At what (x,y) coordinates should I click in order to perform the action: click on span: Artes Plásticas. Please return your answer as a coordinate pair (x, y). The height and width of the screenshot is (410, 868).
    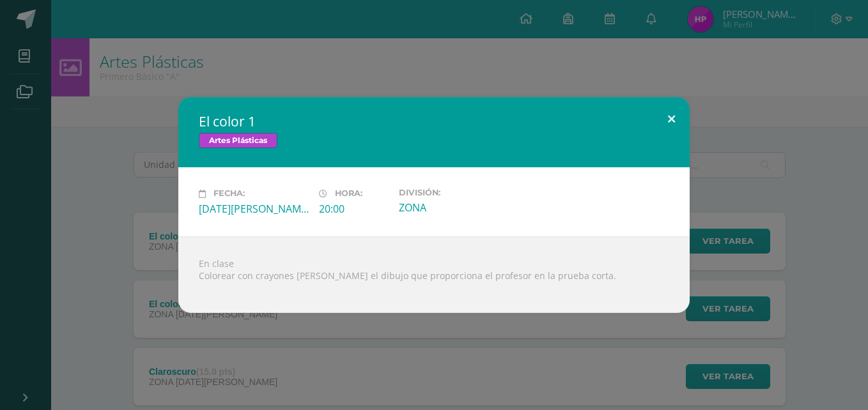
    Looking at the image, I should click on (238, 141).